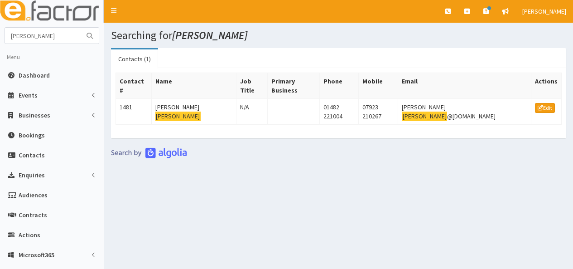  Describe the element at coordinates (546, 86) in the screenshot. I see `th: Actions` at that location.